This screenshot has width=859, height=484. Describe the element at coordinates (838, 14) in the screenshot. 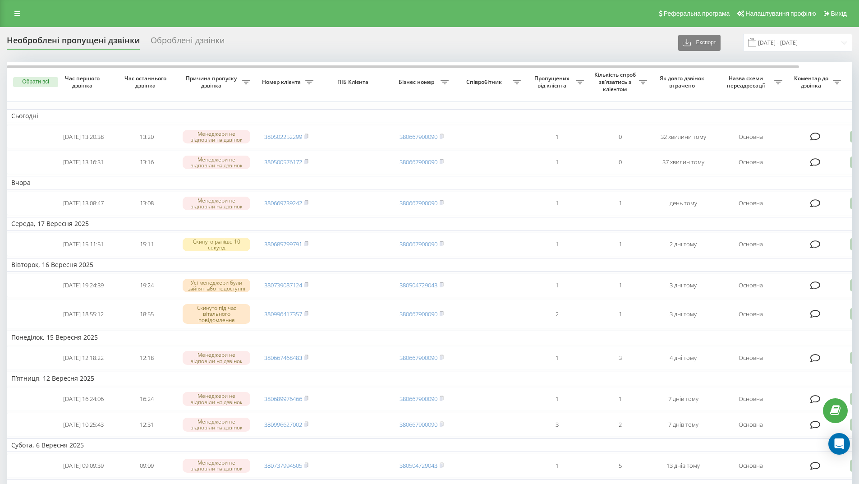

I see `span: Вихід` at that location.